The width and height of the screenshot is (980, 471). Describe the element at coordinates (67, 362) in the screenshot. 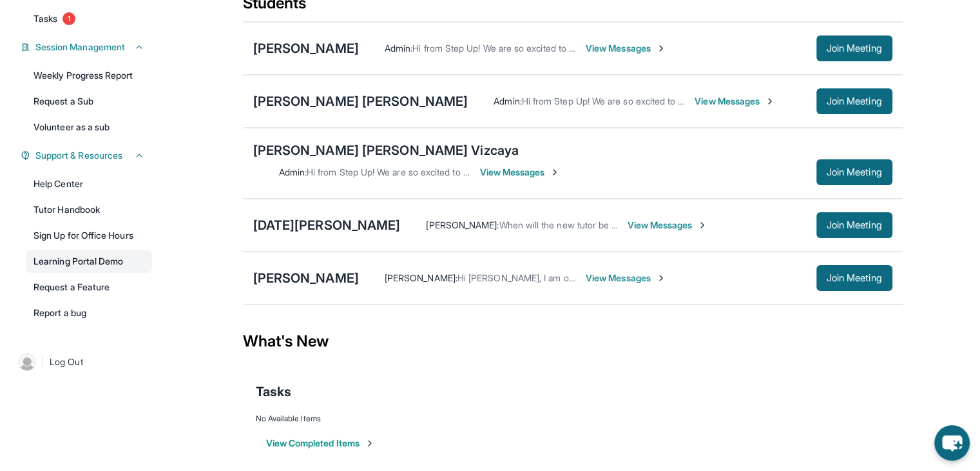

I see `span: Log Out` at that location.